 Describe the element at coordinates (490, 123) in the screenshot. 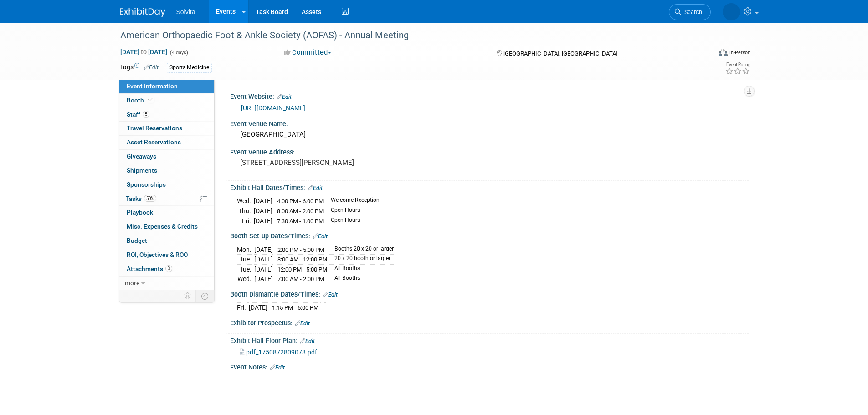

I see `div: Event Venue Name:` at that location.